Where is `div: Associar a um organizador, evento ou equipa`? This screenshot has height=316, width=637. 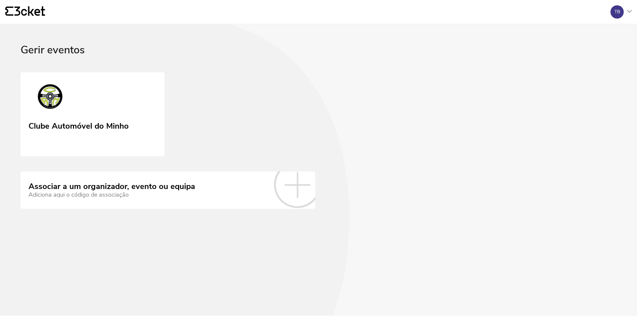
div: Associar a um organizador, evento ou equipa is located at coordinates (112, 187).